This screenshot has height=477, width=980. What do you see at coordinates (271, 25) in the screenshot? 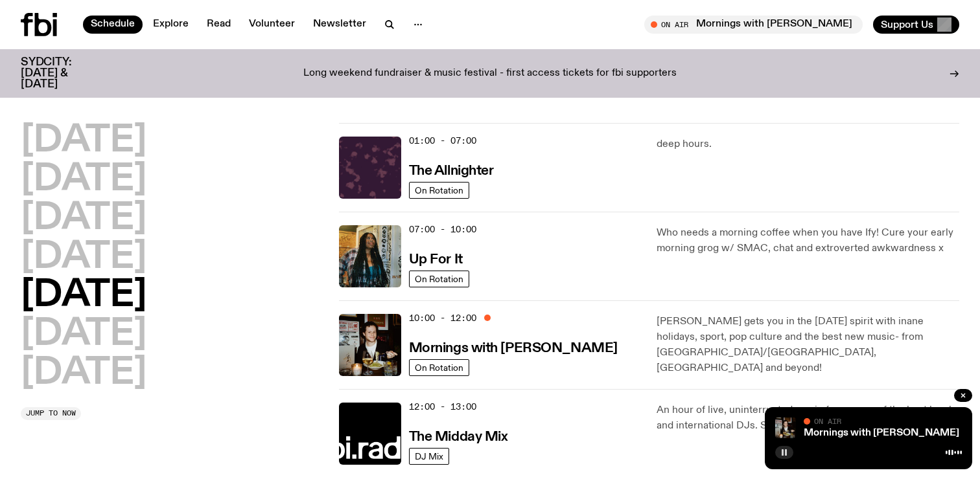
I see `a: Volunteer` at bounding box center [271, 25].